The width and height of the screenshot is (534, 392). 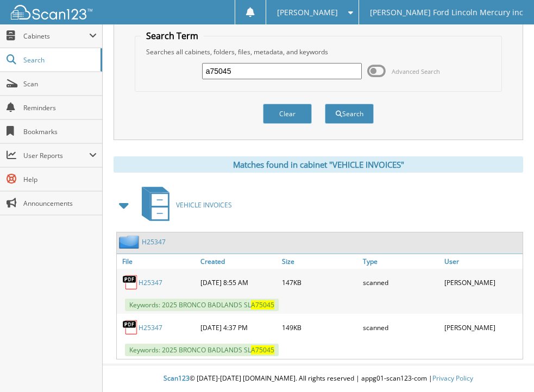 I want to click on div: 147KB, so click(x=320, y=283).